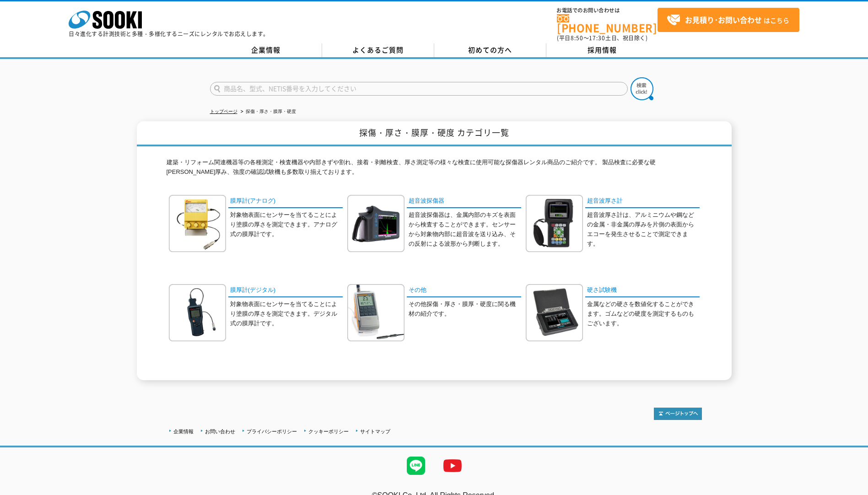 Image resolution: width=868 pixels, height=495 pixels. I want to click on a: クッキーポリシー, so click(328, 431).